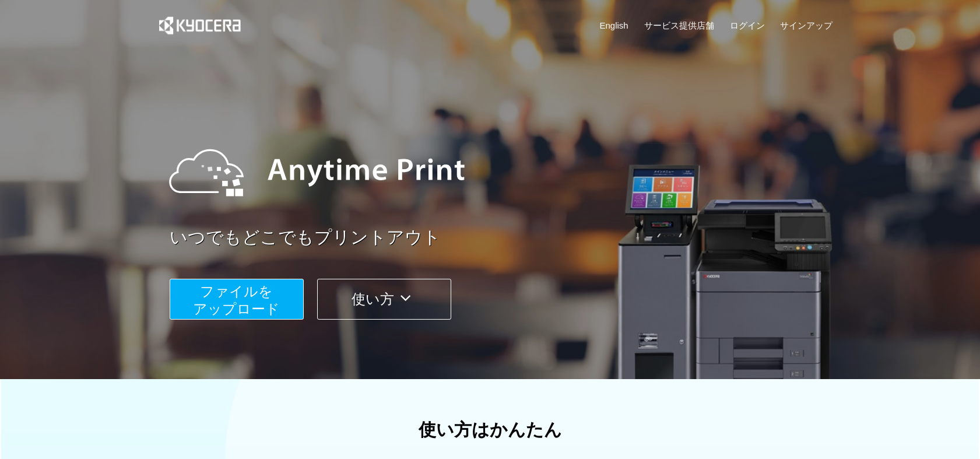  Describe the element at coordinates (679, 25) in the screenshot. I see `a: サービス提供店舗` at that location.